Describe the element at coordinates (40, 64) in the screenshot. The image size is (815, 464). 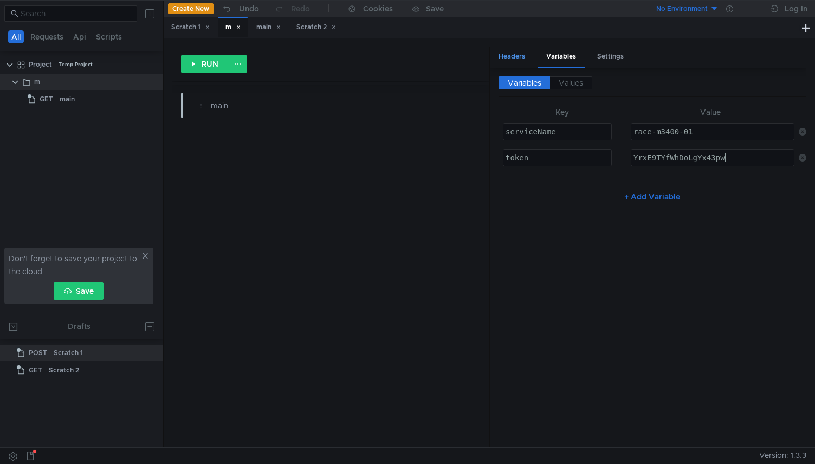
I see `div: Project` at that location.